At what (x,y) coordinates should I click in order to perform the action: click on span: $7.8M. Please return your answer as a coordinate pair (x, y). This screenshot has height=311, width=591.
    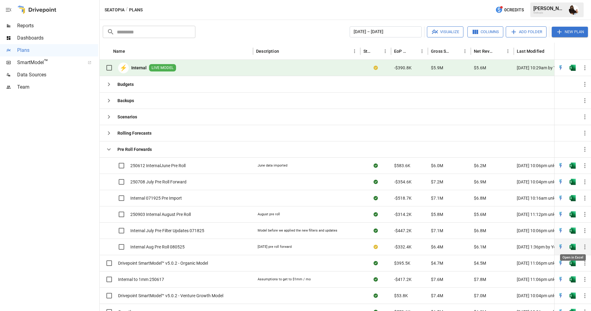
    Looking at the image, I should click on (480, 280).